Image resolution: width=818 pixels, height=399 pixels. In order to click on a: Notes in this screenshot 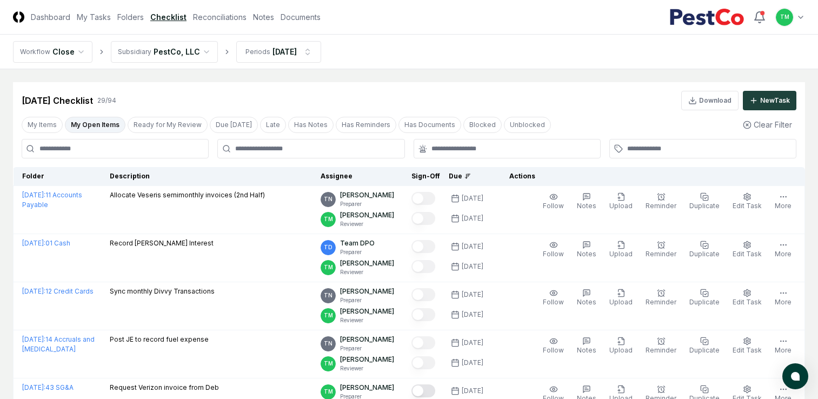, I will do `click(263, 17)`.